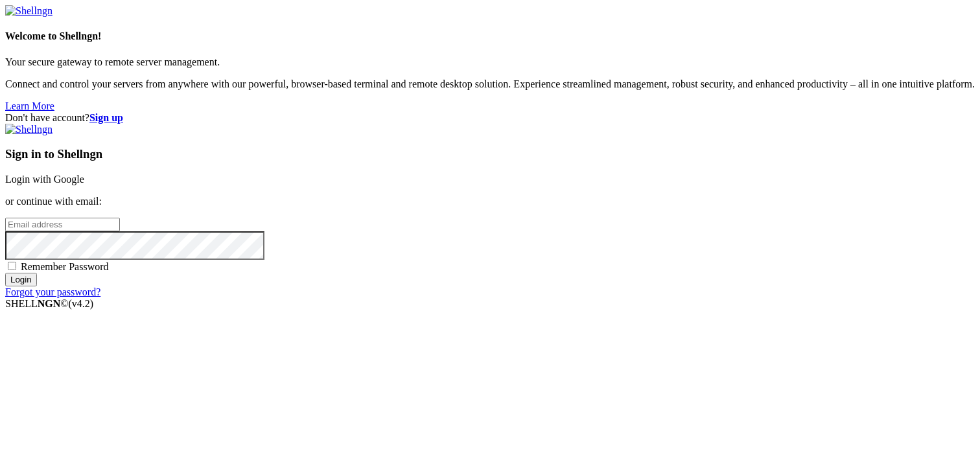  Describe the element at coordinates (63, 224) in the screenshot. I see `input: Email address` at that location.